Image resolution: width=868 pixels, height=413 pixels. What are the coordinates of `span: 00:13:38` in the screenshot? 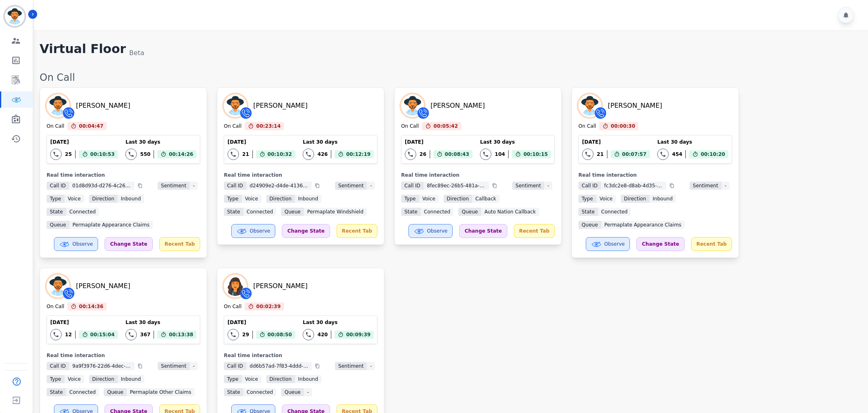 It's located at (181, 335).